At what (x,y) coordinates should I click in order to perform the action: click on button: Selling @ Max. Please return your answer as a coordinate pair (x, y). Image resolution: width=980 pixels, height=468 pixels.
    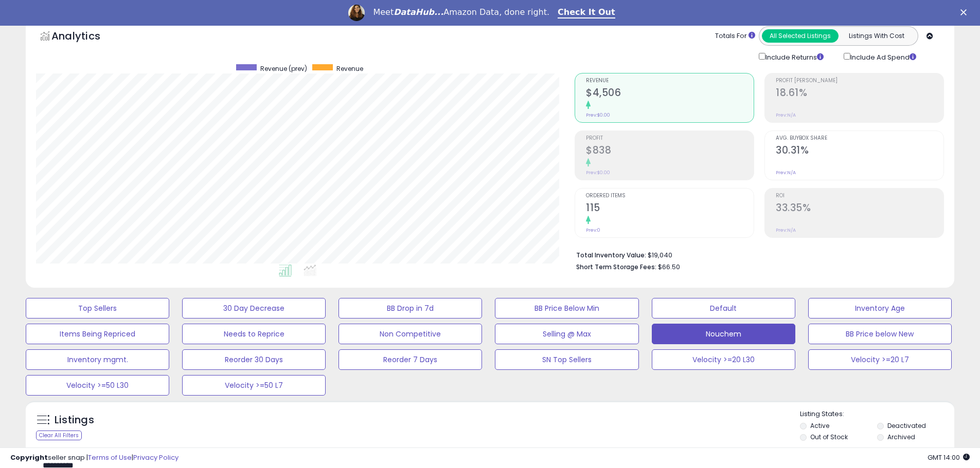
    Looking at the image, I should click on (567, 334).